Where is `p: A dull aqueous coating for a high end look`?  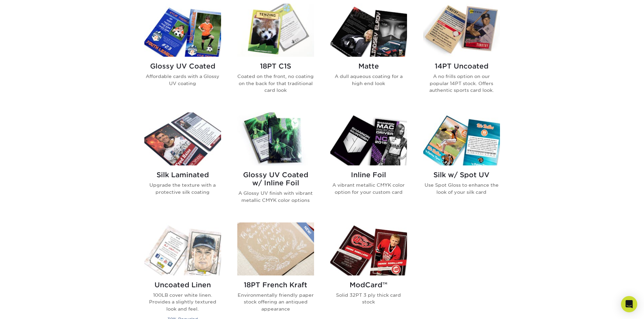
p: A dull aqueous coating for a high end look is located at coordinates (368, 80).